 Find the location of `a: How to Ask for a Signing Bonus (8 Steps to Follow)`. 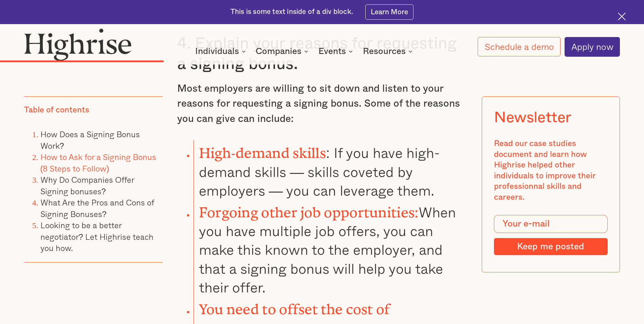

a: How to Ask for a Signing Bonus (8 Steps to Follow) is located at coordinates (98, 163).